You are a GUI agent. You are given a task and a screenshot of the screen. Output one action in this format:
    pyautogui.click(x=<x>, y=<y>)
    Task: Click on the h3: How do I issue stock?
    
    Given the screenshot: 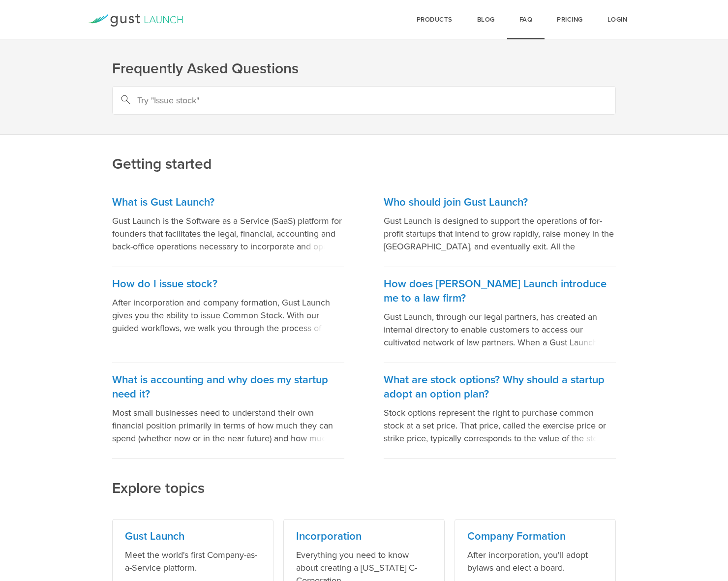 What is the action you would take?
    pyautogui.click(x=228, y=284)
    